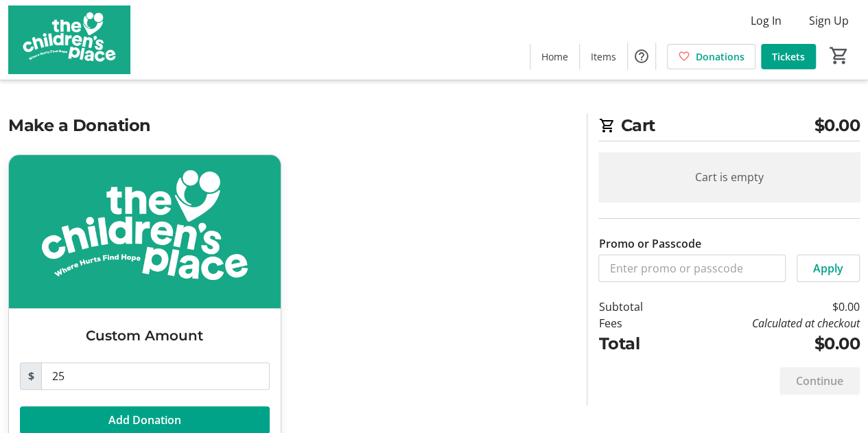  Describe the element at coordinates (554, 56) in the screenshot. I see `a: Home` at that location.